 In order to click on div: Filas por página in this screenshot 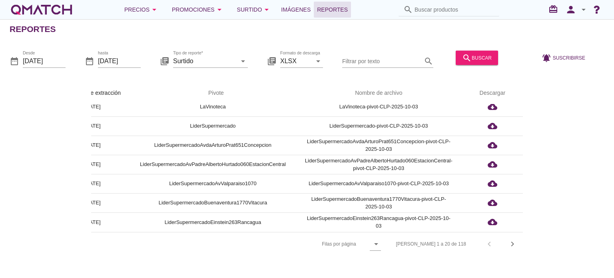, I will do `click(311, 244)`.